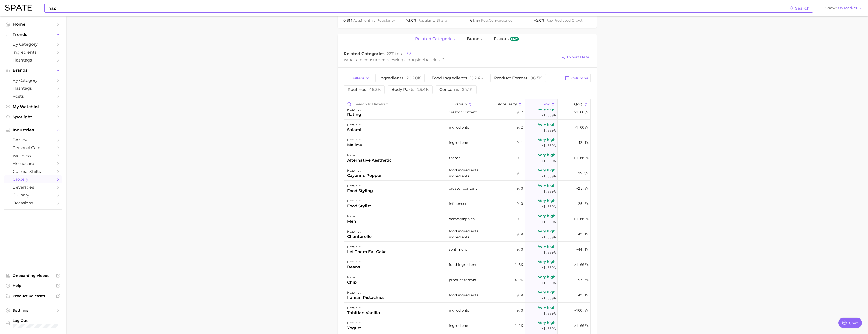 The width and height of the screenshot is (868, 334). What do you see at coordinates (435, 39) in the screenshot?
I see `span: related categories` at bounding box center [435, 39].